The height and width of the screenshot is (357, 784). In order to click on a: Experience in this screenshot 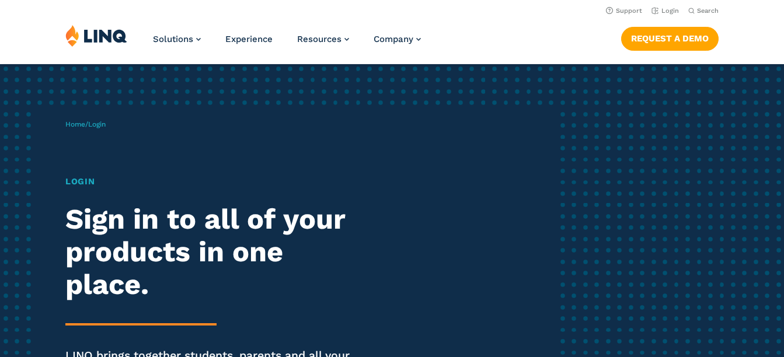, I will do `click(249, 39)`.